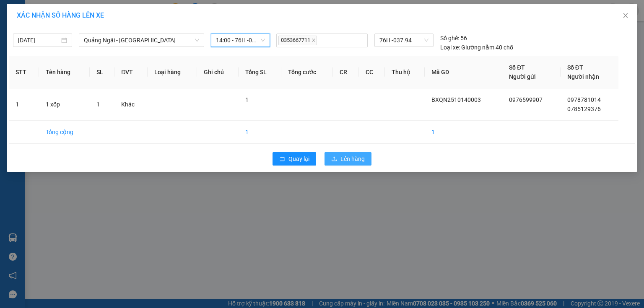 Image resolution: width=644 pixels, height=308 pixels. What do you see at coordinates (260, 72) in the screenshot?
I see `th: Tổng SL` at bounding box center [260, 72].